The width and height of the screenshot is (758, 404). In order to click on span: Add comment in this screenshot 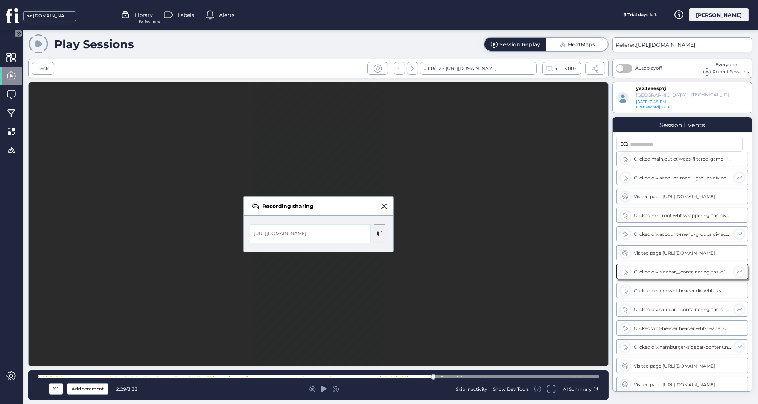, I will do `click(88, 389)`.